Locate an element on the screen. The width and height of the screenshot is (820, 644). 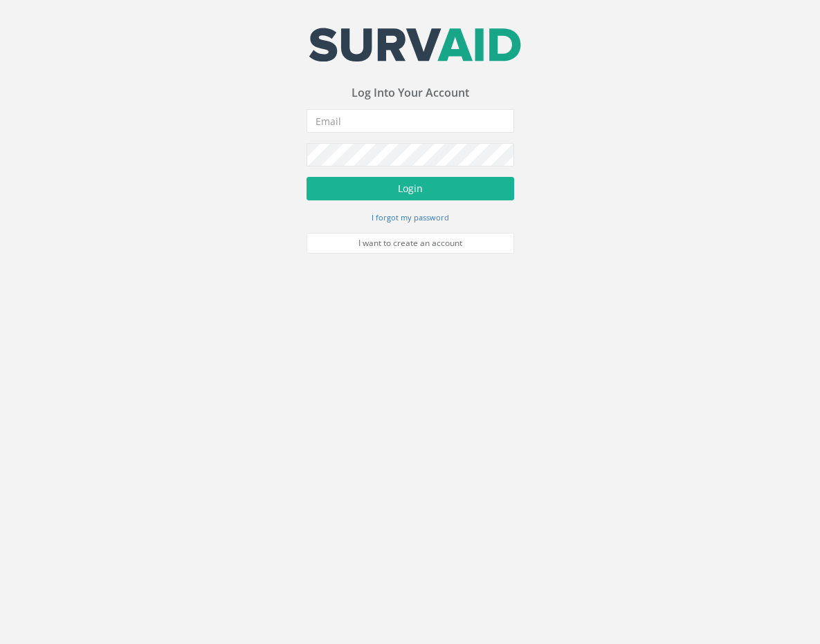
small: I forgot my password is located at coordinates (410, 217).